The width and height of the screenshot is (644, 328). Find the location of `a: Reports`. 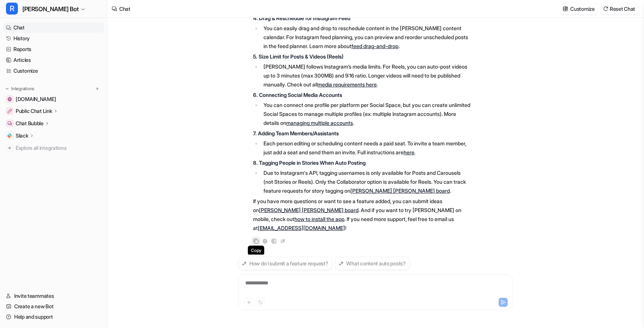

a: Reports is located at coordinates (53, 49).